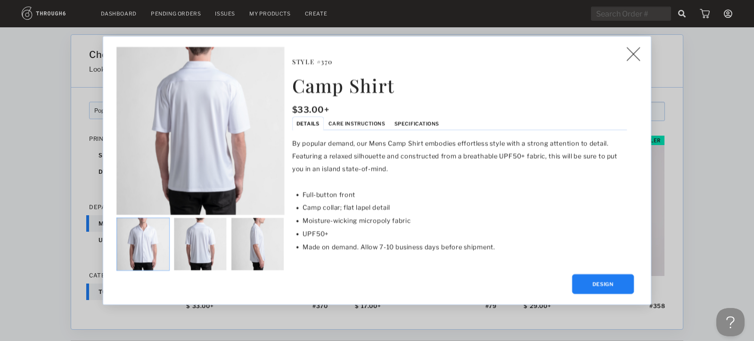 The width and height of the screenshot is (754, 341). What do you see at coordinates (465, 234) in the screenshot?
I see `li: UPF50+` at bounding box center [465, 234].